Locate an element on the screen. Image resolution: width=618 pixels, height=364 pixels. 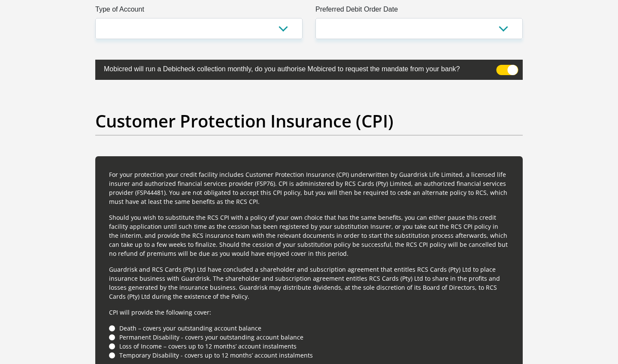
h2: Customer Protection Insurance (CPI) is located at coordinates (309, 121).